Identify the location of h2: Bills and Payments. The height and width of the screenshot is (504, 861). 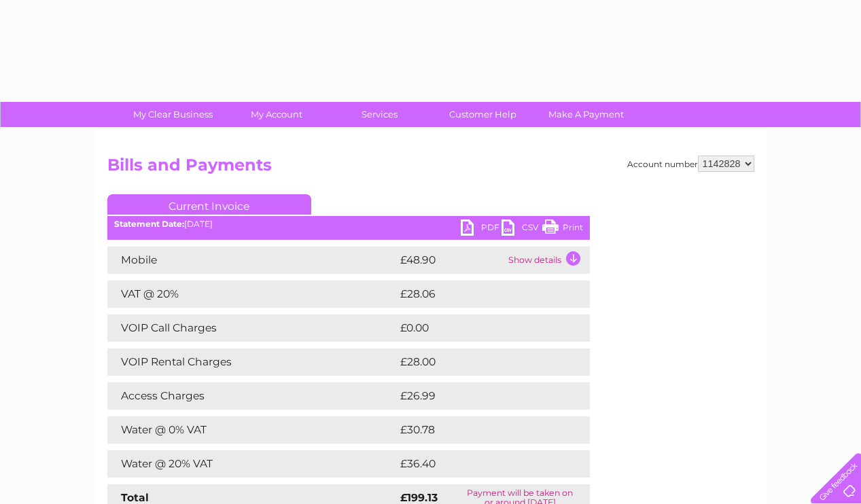
(430, 168).